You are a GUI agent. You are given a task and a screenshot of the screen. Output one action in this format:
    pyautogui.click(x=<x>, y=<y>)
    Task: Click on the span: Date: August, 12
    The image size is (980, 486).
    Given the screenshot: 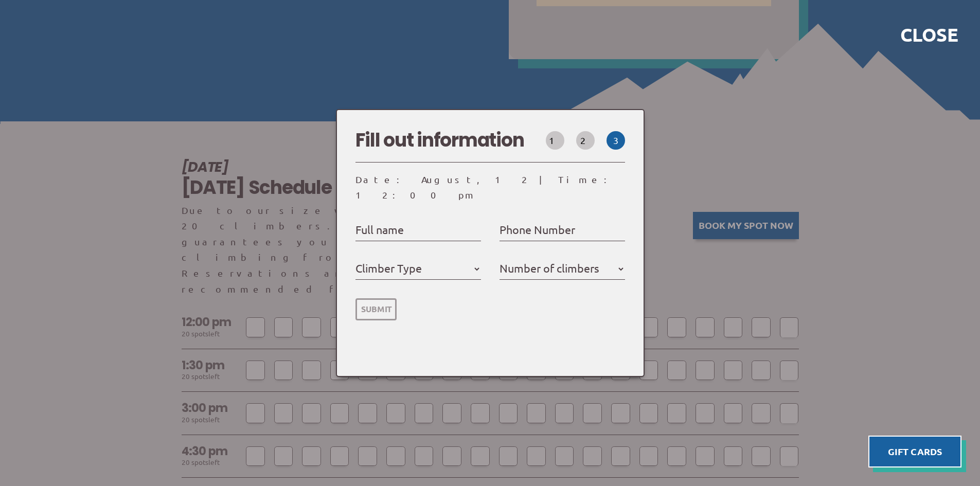 What is the action you would take?
    pyautogui.click(x=443, y=179)
    